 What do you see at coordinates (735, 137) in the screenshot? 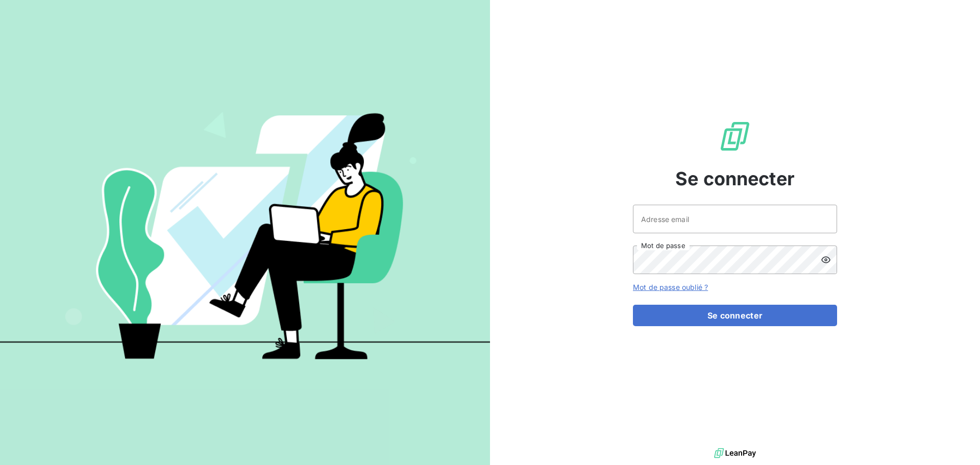
I see `img: Logo LeanPay` at bounding box center [735, 137].